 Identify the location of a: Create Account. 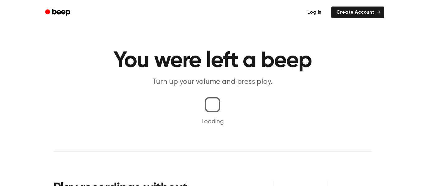
(358, 12).